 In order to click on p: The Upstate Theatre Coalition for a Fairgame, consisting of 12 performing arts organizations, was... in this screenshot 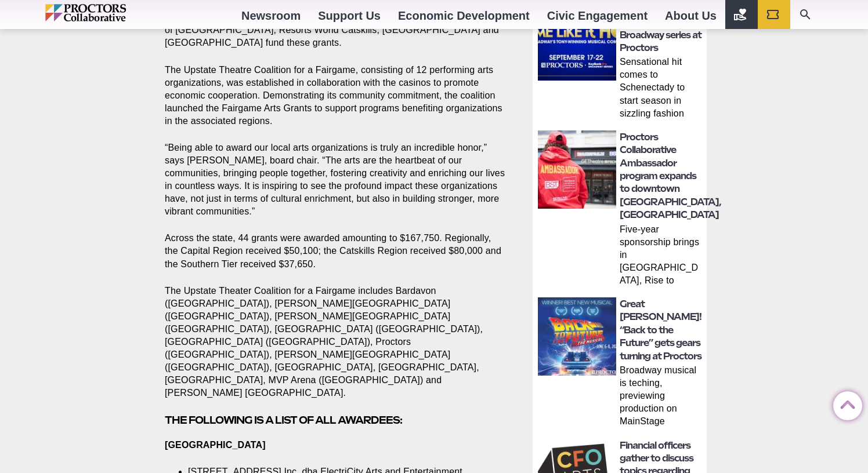, I will do `click(335, 96)`.